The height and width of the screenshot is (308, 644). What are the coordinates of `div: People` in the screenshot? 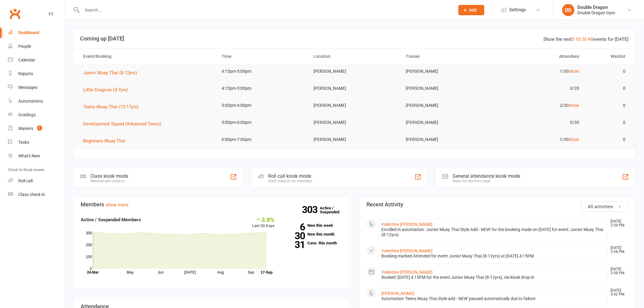 It's located at (25, 46).